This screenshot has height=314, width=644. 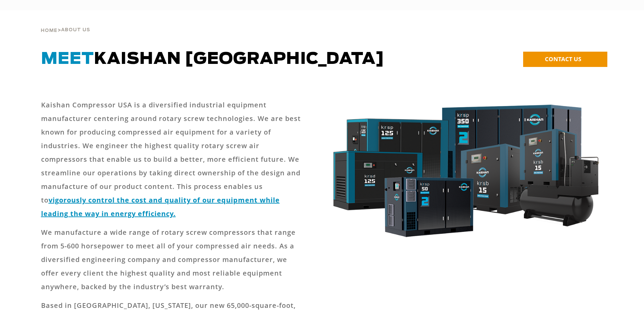 I want to click on a: Home, so click(x=49, y=30).